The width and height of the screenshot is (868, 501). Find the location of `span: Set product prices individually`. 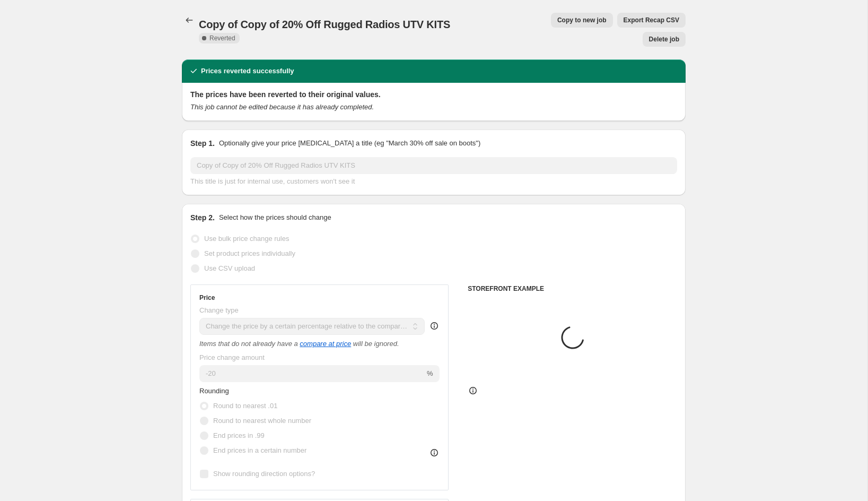

span: Set product prices individually is located at coordinates (250, 253).